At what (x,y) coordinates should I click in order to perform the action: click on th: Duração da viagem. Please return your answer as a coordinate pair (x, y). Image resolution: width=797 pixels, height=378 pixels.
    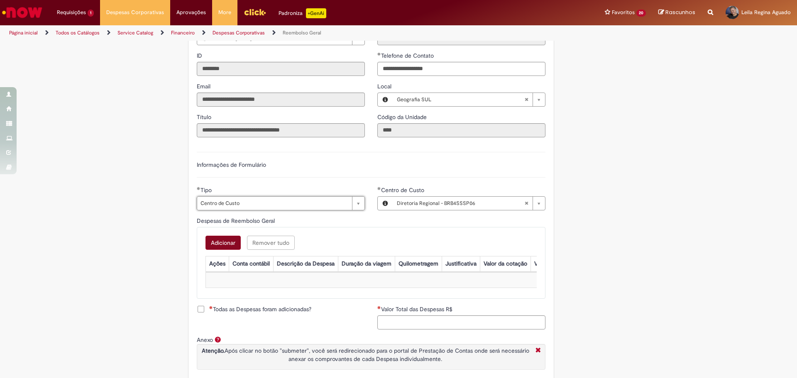
    Looking at the image, I should click on (366, 264).